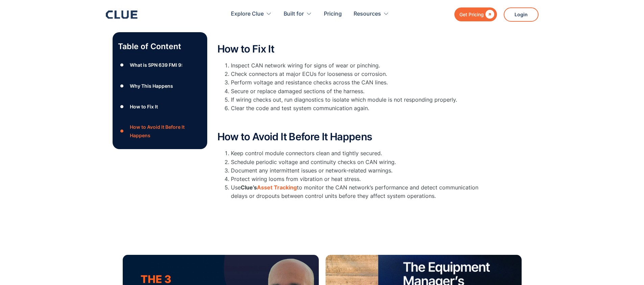  I want to click on h2: How to Avoid It Before It Happens, so click(353, 136).